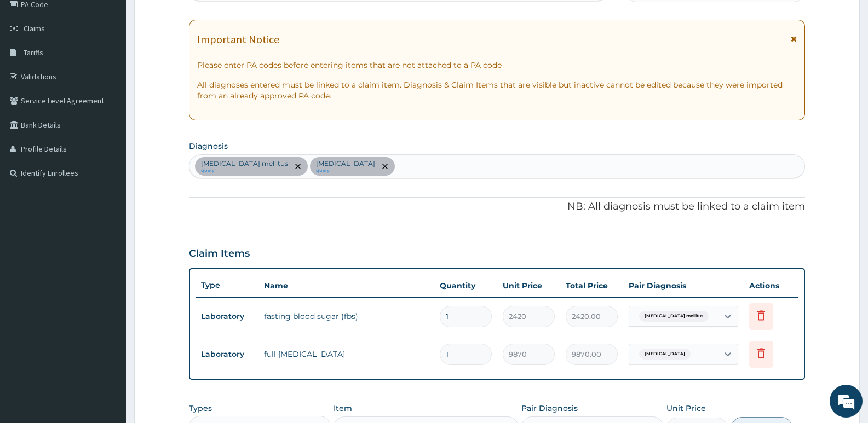 This screenshot has height=423, width=868. I want to click on p: Please enter PA codes before entering items that are not attached to a PA code, so click(496, 65).